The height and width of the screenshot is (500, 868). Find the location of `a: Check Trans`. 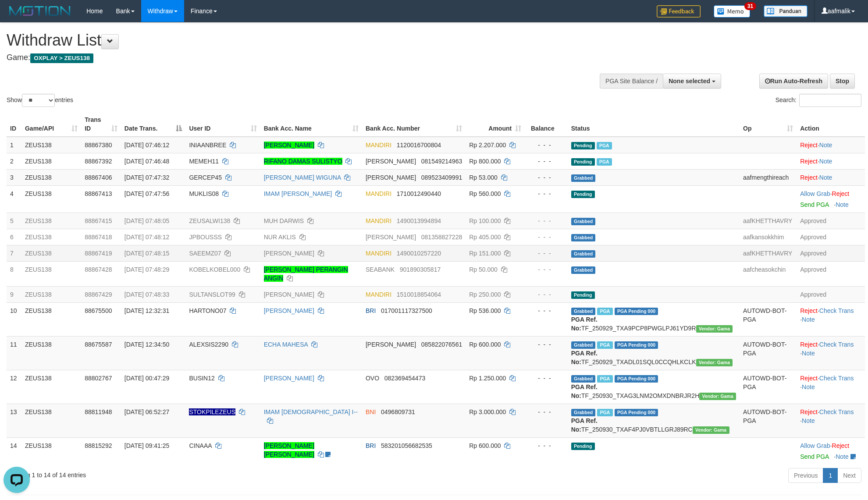

a: Check Trans is located at coordinates (837, 310).